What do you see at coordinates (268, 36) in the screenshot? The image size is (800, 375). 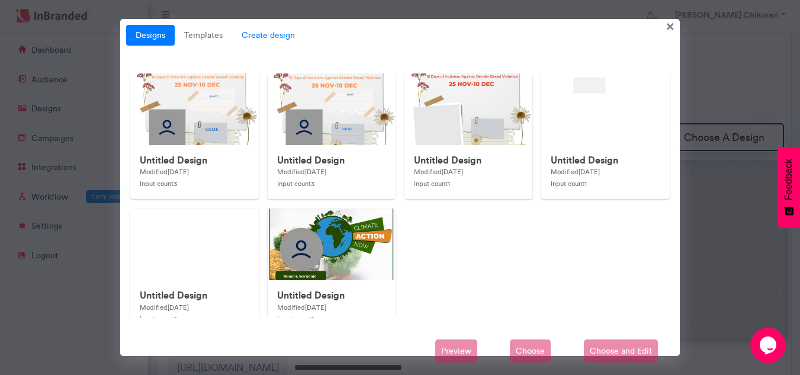 I see `span: Create design` at bounding box center [268, 36].